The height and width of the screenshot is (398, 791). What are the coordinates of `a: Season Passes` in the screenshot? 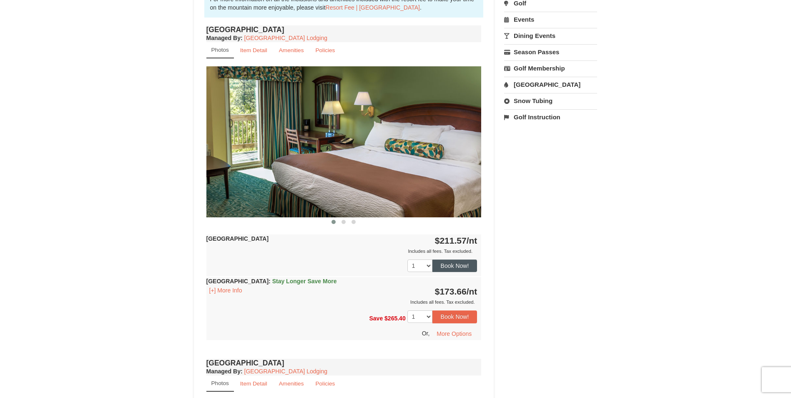 It's located at (551, 52).